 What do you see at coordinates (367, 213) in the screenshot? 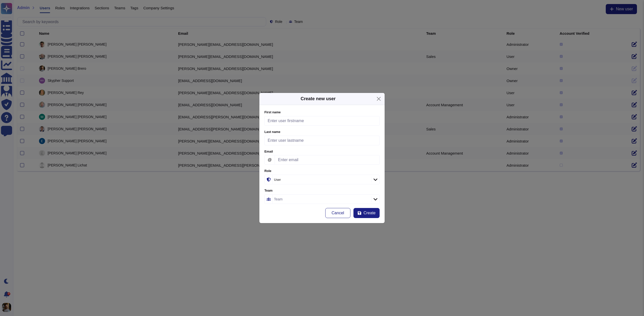
I see `button: Create` at bounding box center [367, 213].